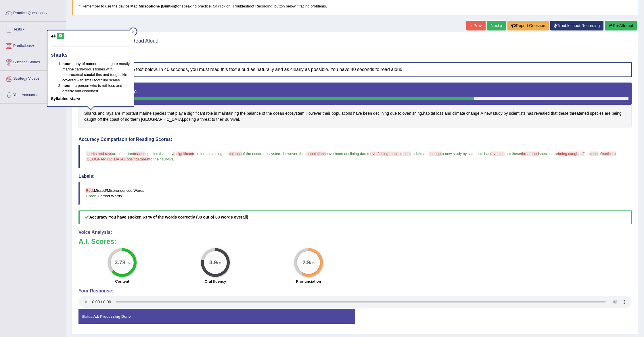 This screenshot has width=644, height=337. What do you see at coordinates (261, 153) in the screenshot?
I see `span: of the ocean ecosystem` at bounding box center [261, 153].